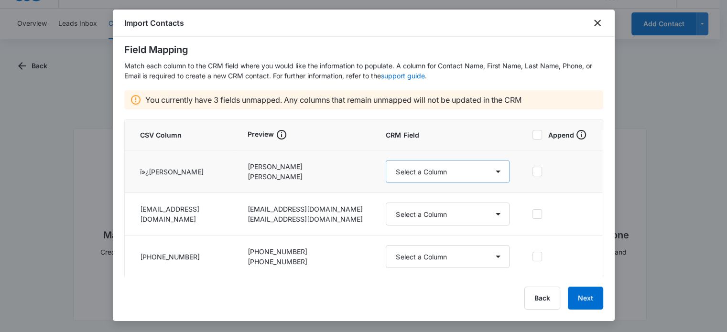 The image size is (727, 332). Describe the element at coordinates (183, 135) in the screenshot. I see `span: CSV Column` at that location.